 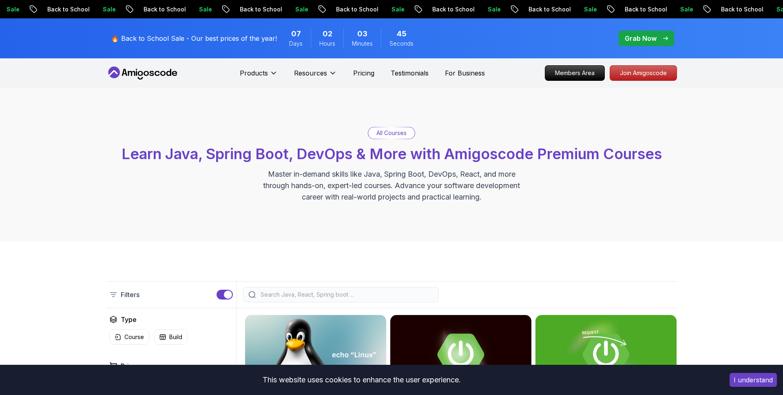 I want to click on a: For Business, so click(x=465, y=73).